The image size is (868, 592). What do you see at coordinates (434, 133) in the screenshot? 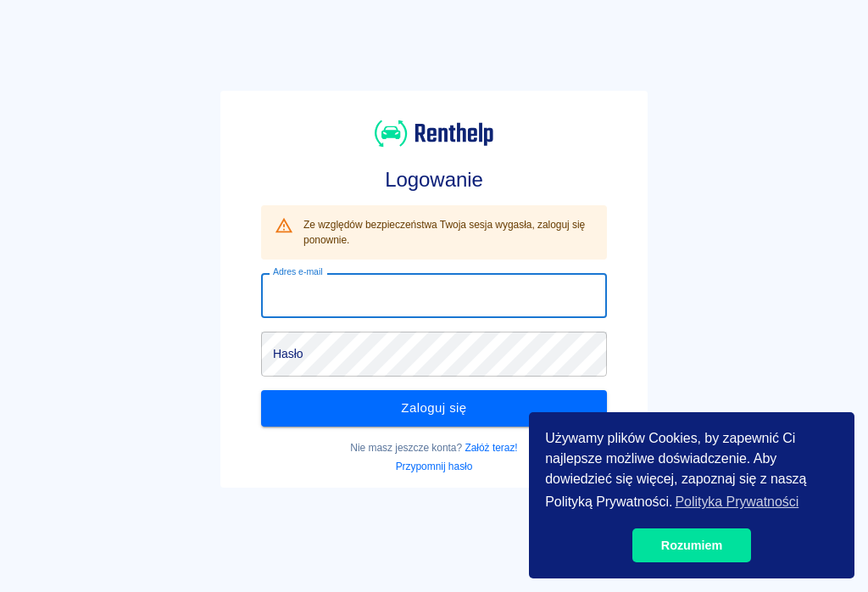
I see `img: Renthelp logo` at bounding box center [434, 133].